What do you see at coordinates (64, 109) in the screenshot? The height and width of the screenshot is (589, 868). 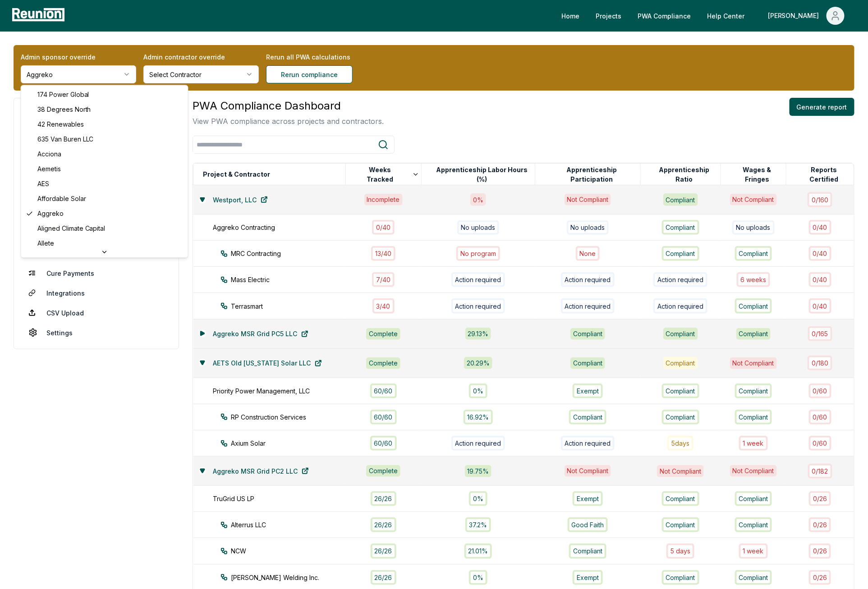 I see `span: 38 Degrees North` at bounding box center [64, 109].